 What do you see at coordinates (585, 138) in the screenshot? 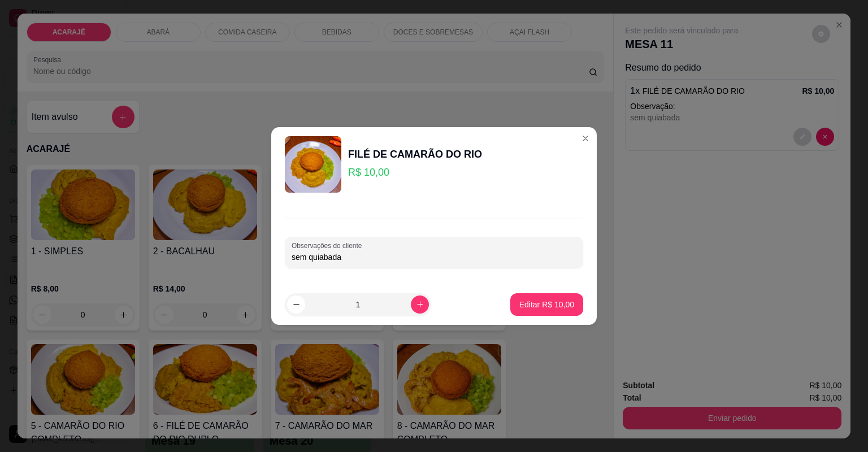
I see `button: Close` at bounding box center [585, 138].